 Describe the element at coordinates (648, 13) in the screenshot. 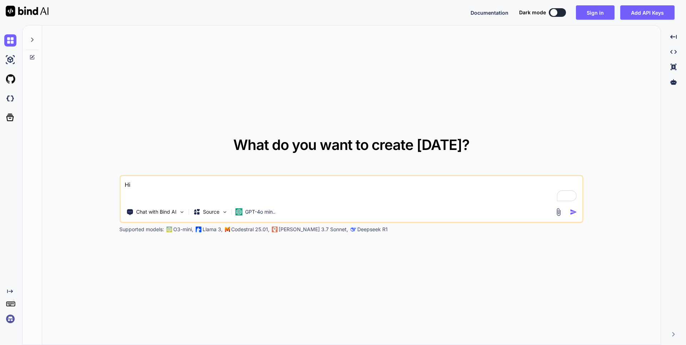

I see `button: Add API Keys` at that location.